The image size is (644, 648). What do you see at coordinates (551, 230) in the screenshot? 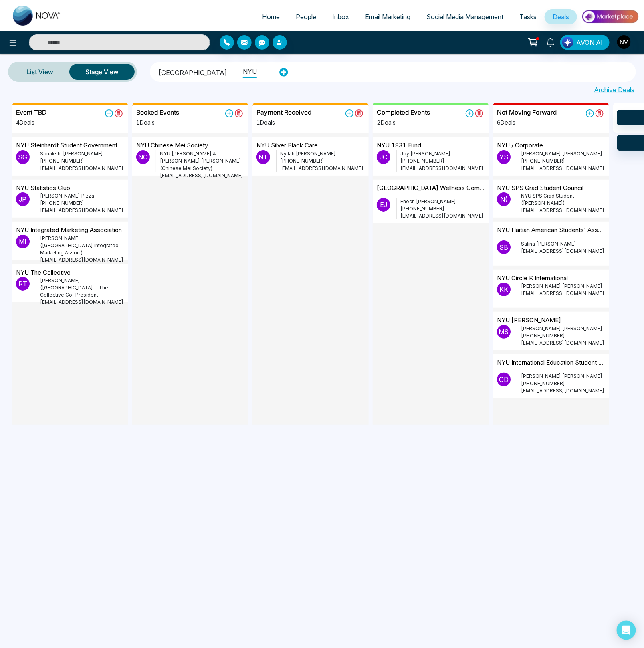
I see `p: NYU Haitian American Students' Association` at bounding box center [551, 230].